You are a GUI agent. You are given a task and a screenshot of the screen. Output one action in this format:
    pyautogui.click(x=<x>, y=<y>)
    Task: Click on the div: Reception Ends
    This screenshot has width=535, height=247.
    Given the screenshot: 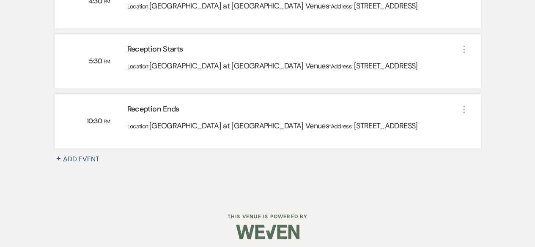 What is the action you would take?
    pyautogui.click(x=293, y=111)
    